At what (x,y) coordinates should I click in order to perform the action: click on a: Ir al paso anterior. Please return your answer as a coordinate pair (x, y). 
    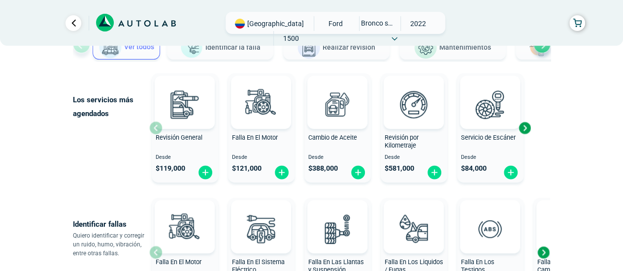
    Looking at the image, I should click on (73, 23).